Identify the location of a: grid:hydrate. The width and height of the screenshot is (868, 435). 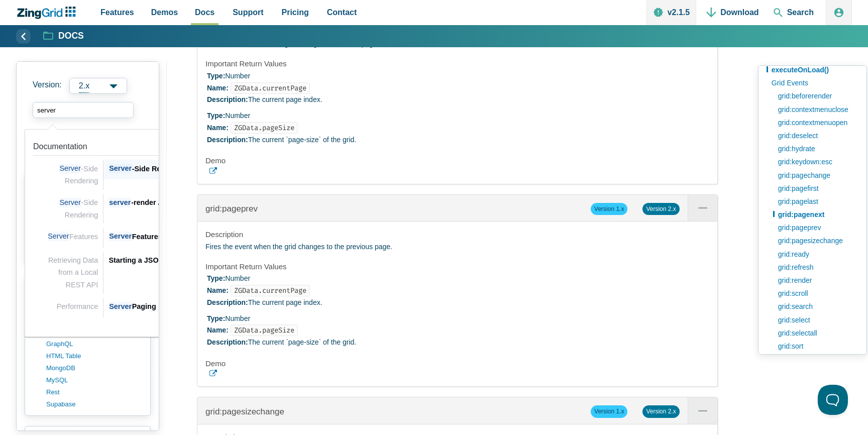
(816, 149).